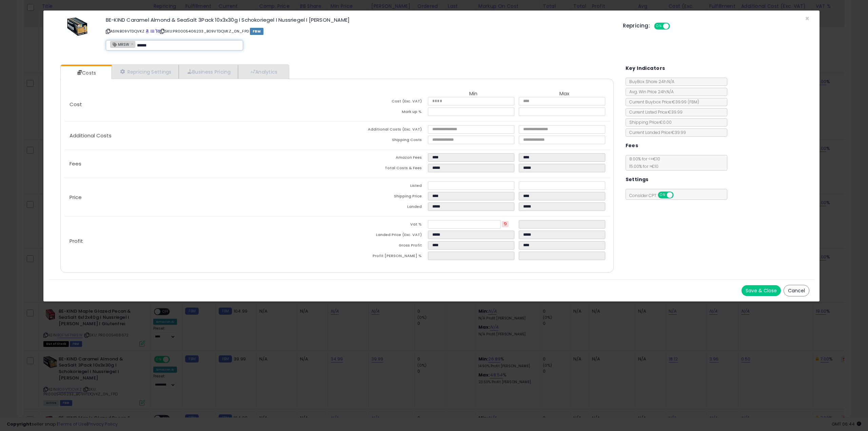  What do you see at coordinates (693, 101) in the screenshot?
I see `span: ( FBM )` at bounding box center [693, 101].